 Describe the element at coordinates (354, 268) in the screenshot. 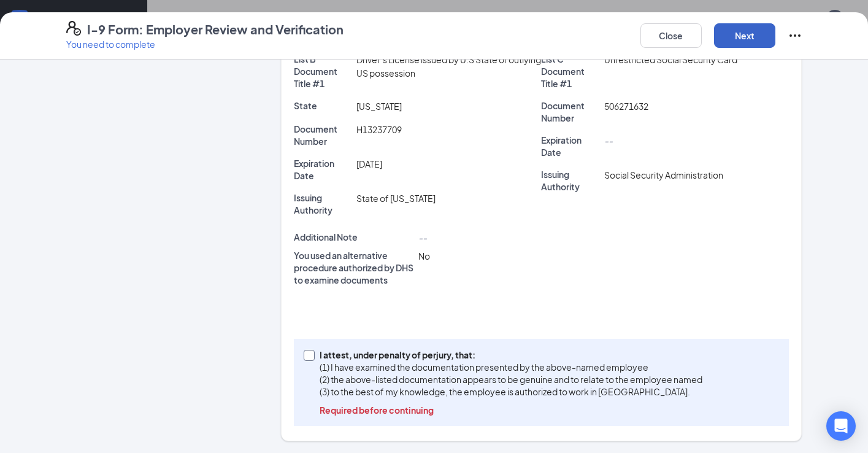

I see `p: You used an alternative procedure authorized by DHS to examine documents` at that location.